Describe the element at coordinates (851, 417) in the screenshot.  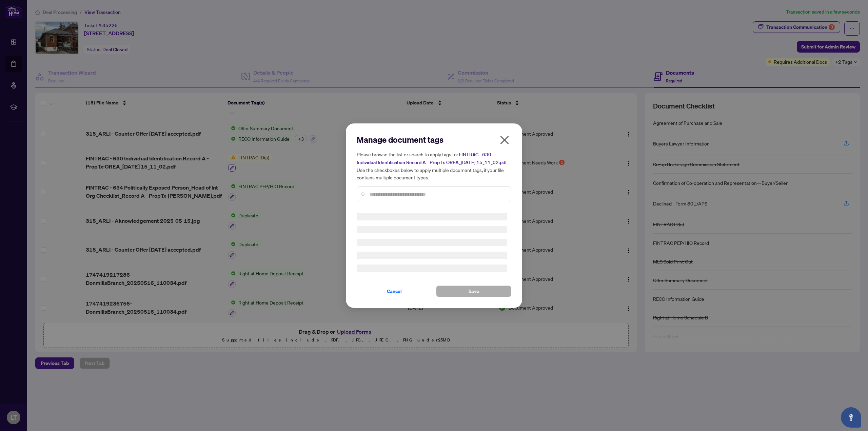
I see `button: Open asap` at that location.